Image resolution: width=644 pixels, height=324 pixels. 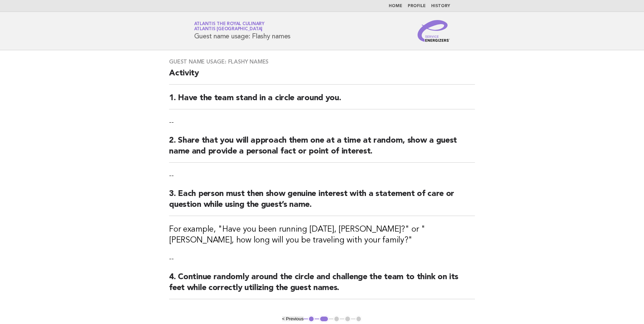 What do you see at coordinates (311, 319) in the screenshot?
I see `button: 1` at bounding box center [311, 319].